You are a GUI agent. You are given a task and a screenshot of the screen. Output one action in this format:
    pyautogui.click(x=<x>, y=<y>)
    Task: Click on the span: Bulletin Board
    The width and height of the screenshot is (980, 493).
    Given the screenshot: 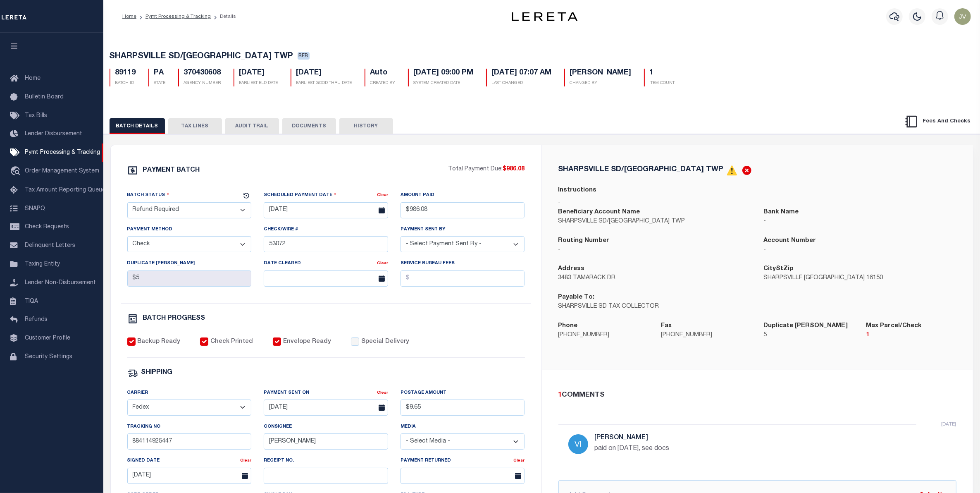 What is the action you would take?
    pyautogui.click(x=44, y=98)
    